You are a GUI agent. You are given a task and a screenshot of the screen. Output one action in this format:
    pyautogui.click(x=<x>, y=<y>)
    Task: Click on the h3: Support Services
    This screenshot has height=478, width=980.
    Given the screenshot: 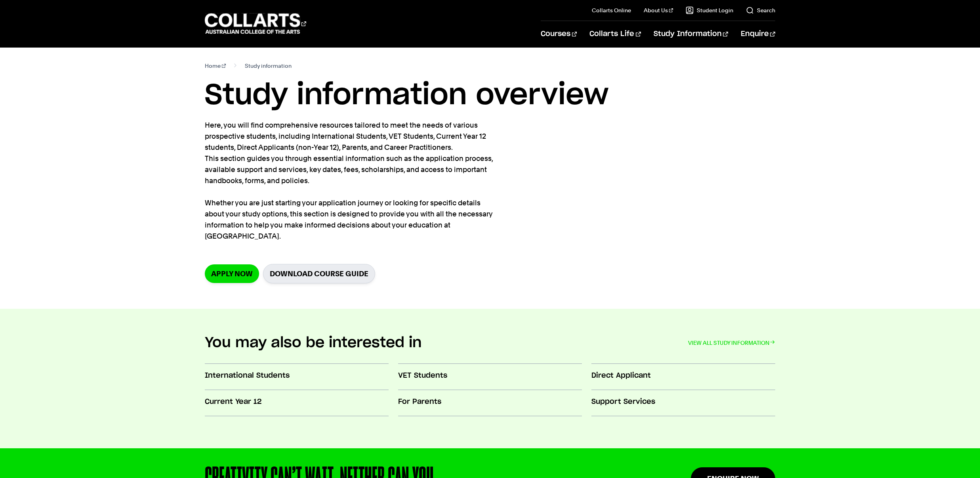 What is the action you would take?
    pyautogui.click(x=683, y=402)
    